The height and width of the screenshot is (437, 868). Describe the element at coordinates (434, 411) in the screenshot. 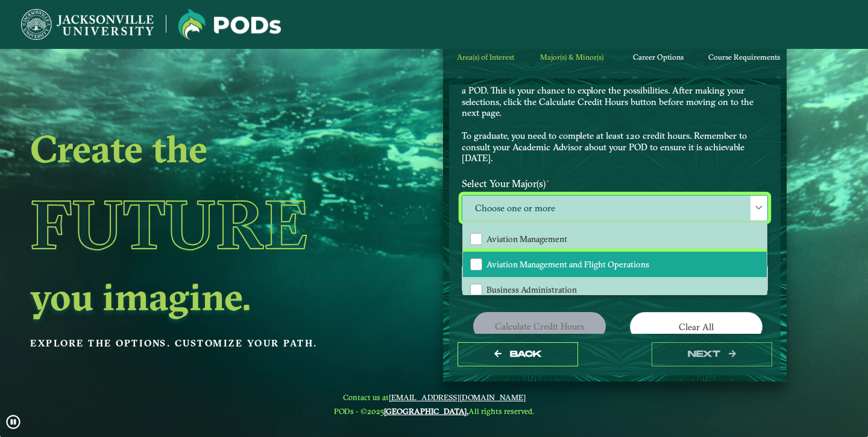

I see `span: PODs - ©2025 All rights reserved.` at that location.